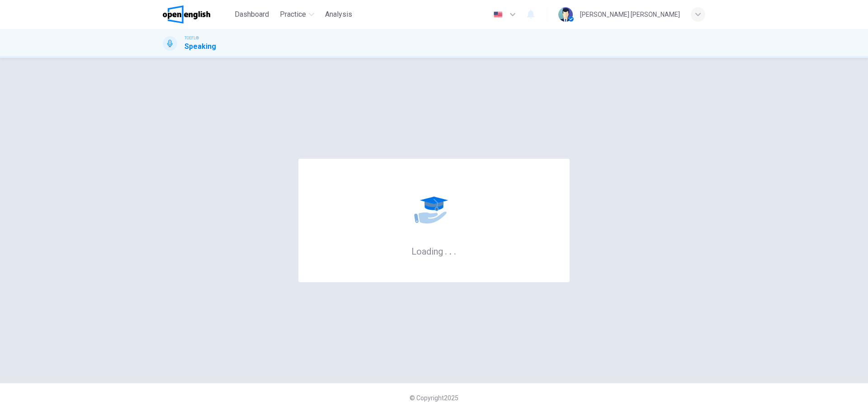  What do you see at coordinates (200, 47) in the screenshot?
I see `h1: Speaking` at bounding box center [200, 47].